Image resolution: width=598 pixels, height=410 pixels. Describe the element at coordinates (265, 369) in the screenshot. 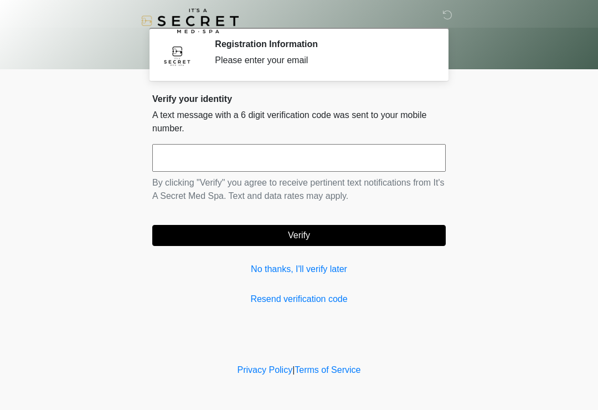

I see `a: Privacy Policy` at that location.